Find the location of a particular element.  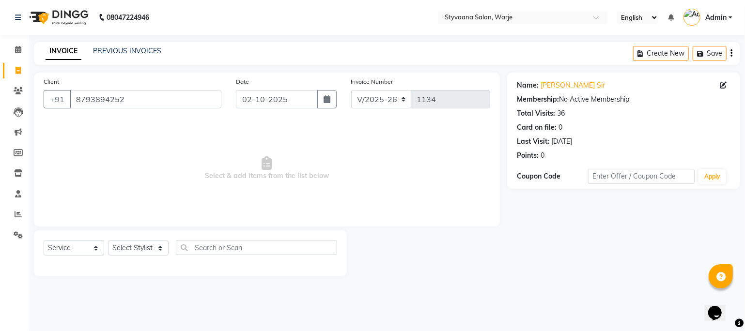

label: Client is located at coordinates (51, 82).